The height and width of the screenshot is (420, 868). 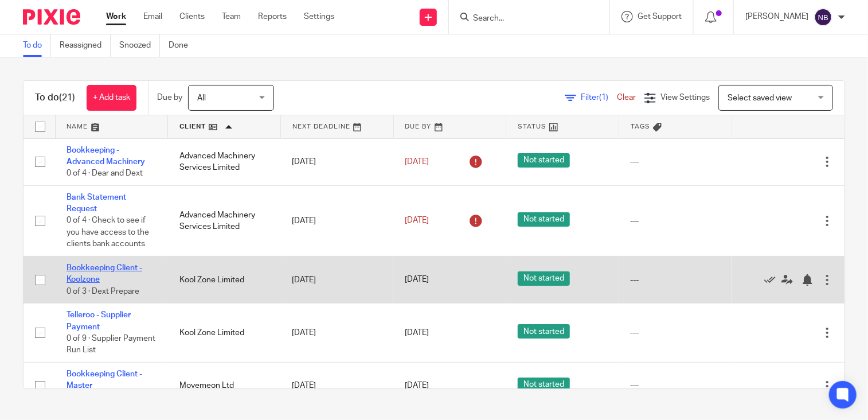 I want to click on span: Select saved view, so click(x=760, y=98).